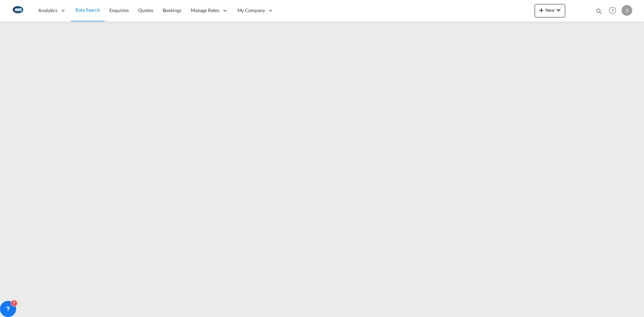  Describe the element at coordinates (48, 10) in the screenshot. I see `span: Analytics` at that location.